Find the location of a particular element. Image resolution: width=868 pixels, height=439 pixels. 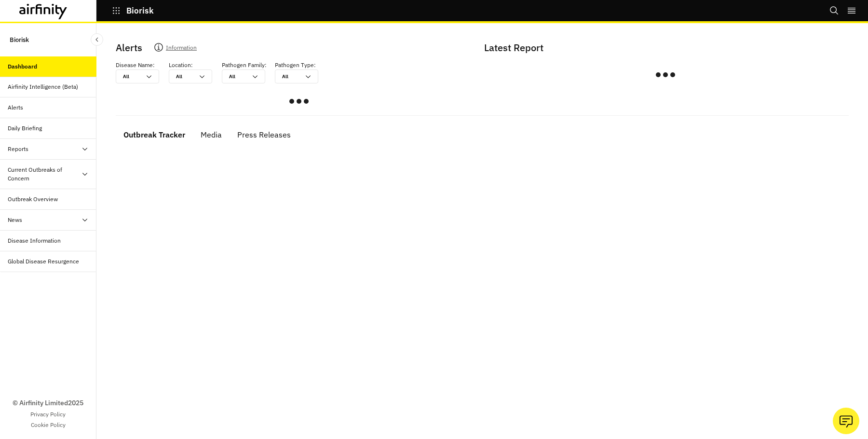

div: Dashboard is located at coordinates (22, 66).